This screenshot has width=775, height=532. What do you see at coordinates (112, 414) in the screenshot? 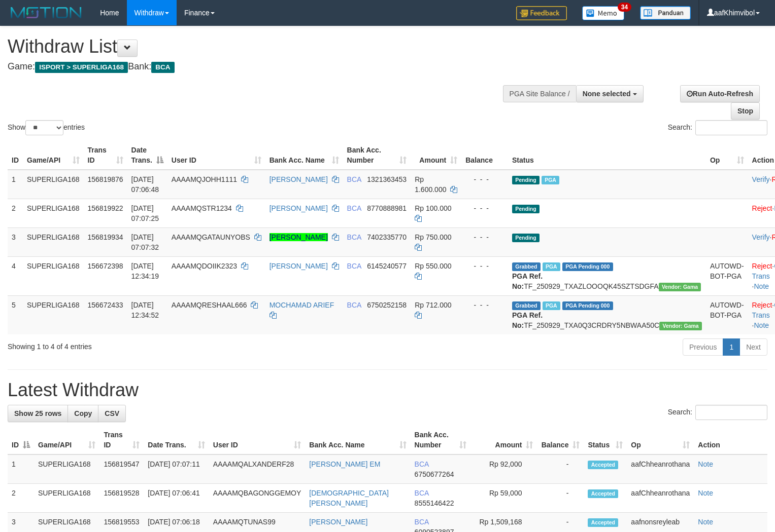
I see `a: CSV` at bounding box center [112, 414].